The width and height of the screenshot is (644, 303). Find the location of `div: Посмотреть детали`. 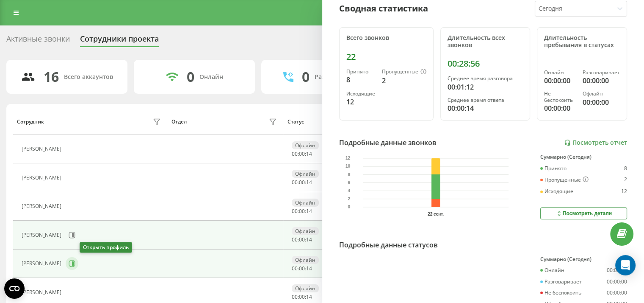

div: Посмотреть детали is located at coordinates (584, 213).